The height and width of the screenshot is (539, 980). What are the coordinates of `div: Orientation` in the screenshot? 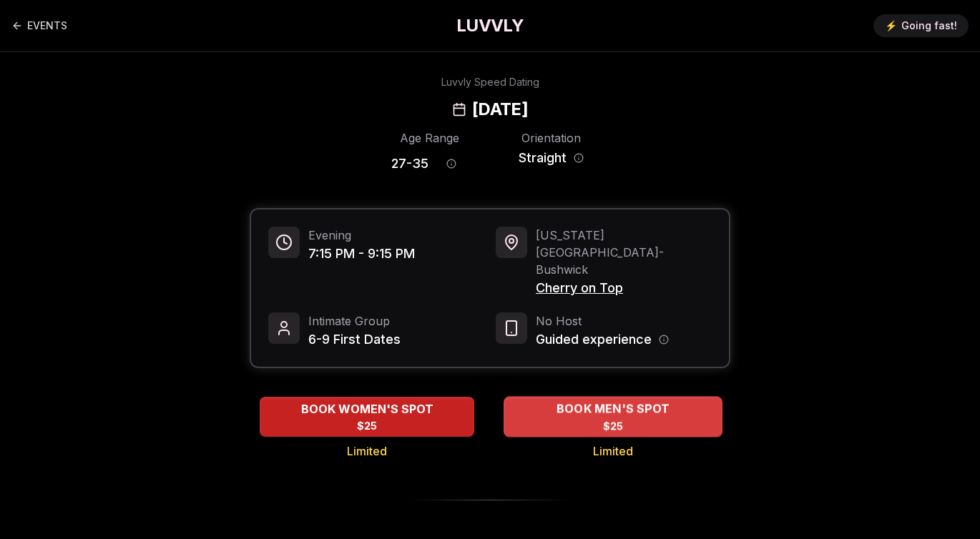 It's located at (551, 138).